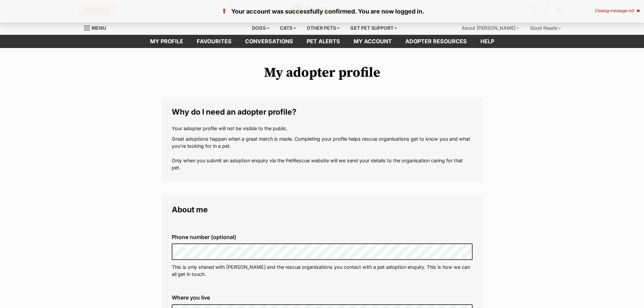  Describe the element at coordinates (322, 153) in the screenshot. I see `p: Great adoptions happen when a great match is made. Completing your profile helps rescue organisat...` at that location.